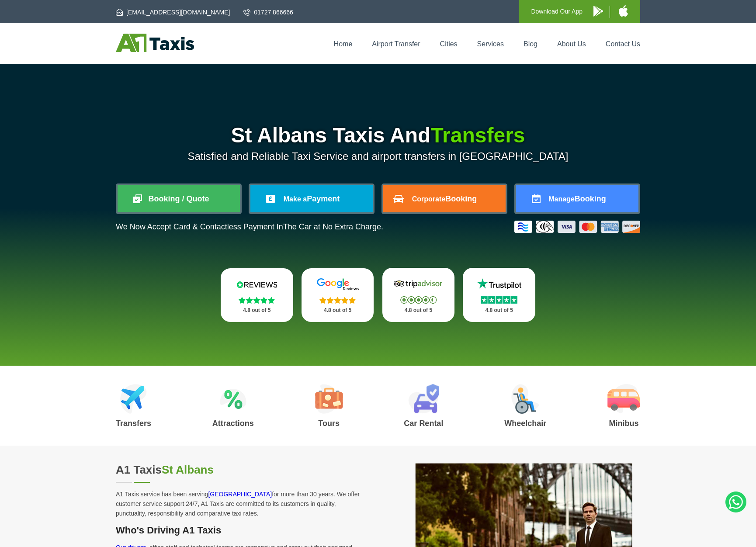 The image size is (756, 547). I want to click on img: A1 Taxis Android App, so click(599, 11).